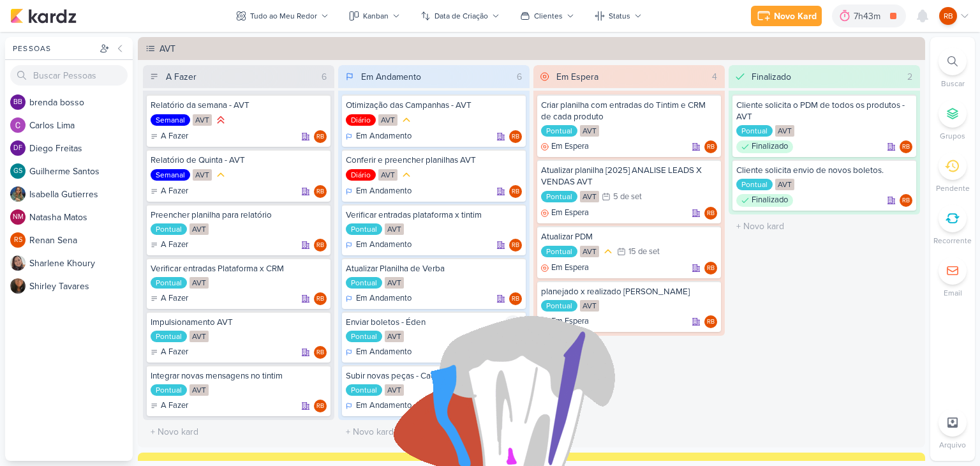 This screenshot has width=980, height=466. What do you see at coordinates (81, 171) in the screenshot?
I see `div: G u i l h e r m e S a n t o s` at bounding box center [81, 171].